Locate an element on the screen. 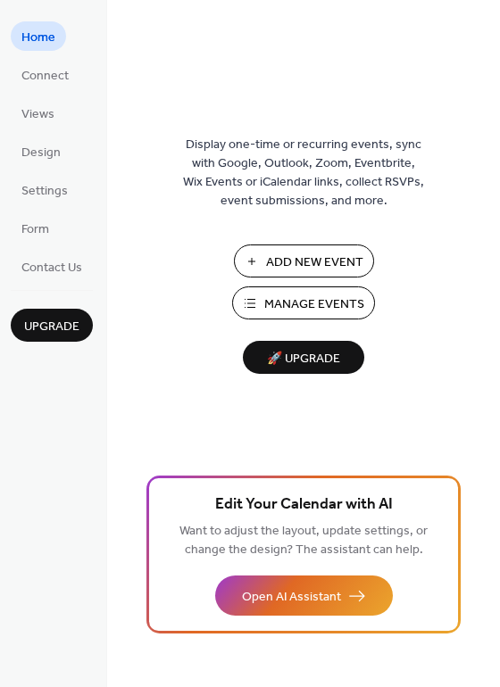  button: Add New Event is located at coordinates (304, 261).